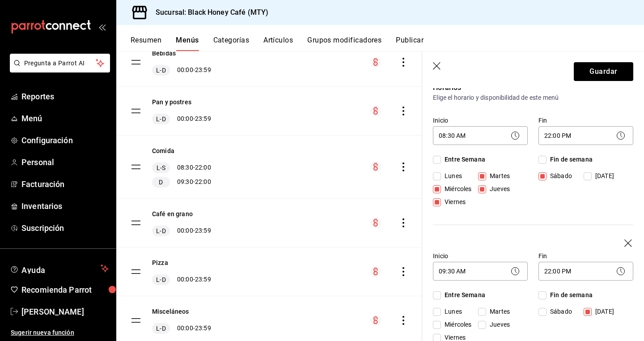 The image size is (644, 341). Describe the element at coordinates (65, 228) in the screenshot. I see `span: Suscripción` at that location.